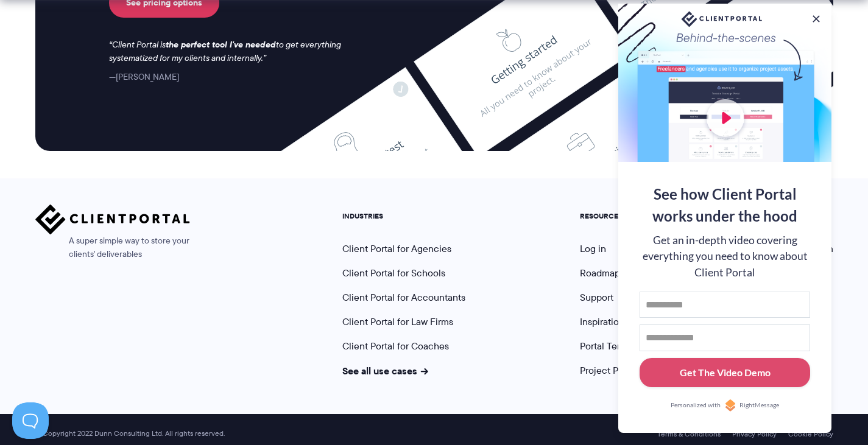 The height and width of the screenshot is (445, 868). What do you see at coordinates (754, 434) in the screenshot?
I see `a: Privacy Policy` at bounding box center [754, 434].